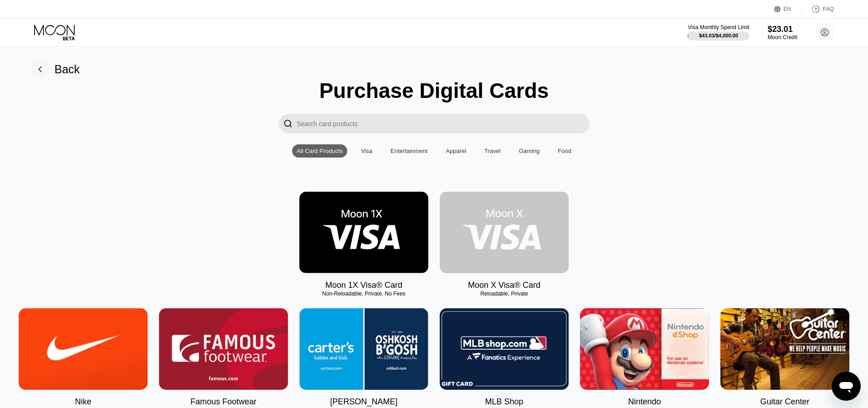 The image size is (868, 408). What do you see at coordinates (782, 29) in the screenshot?
I see `div: $23.01` at bounding box center [782, 29].